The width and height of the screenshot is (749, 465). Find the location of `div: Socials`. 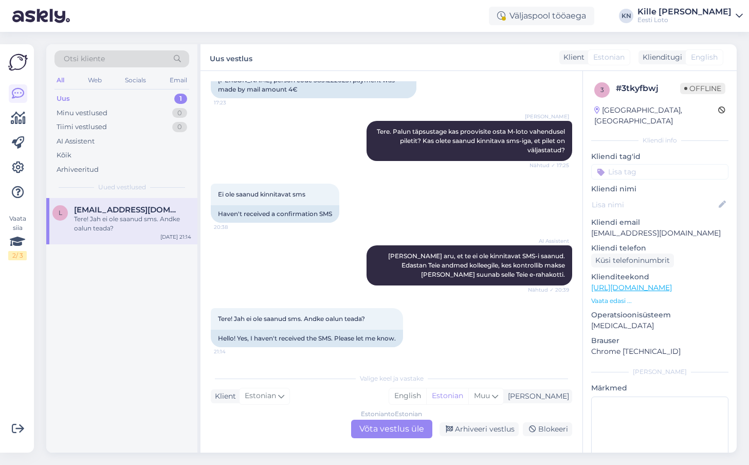

div: Socials is located at coordinates (135, 80).